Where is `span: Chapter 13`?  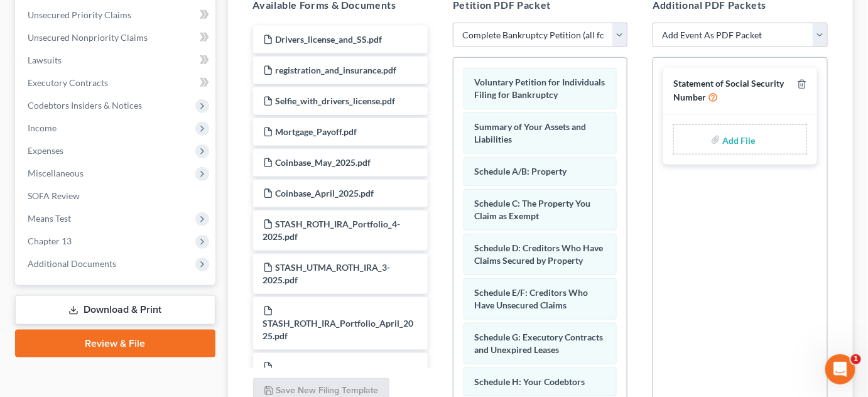 span: Chapter 13 is located at coordinates (50, 241).